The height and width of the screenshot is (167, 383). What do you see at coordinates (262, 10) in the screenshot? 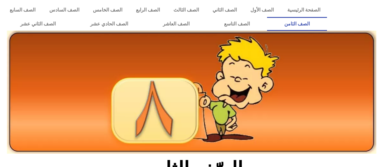
I see `a: الصف الأول` at bounding box center [262, 10].